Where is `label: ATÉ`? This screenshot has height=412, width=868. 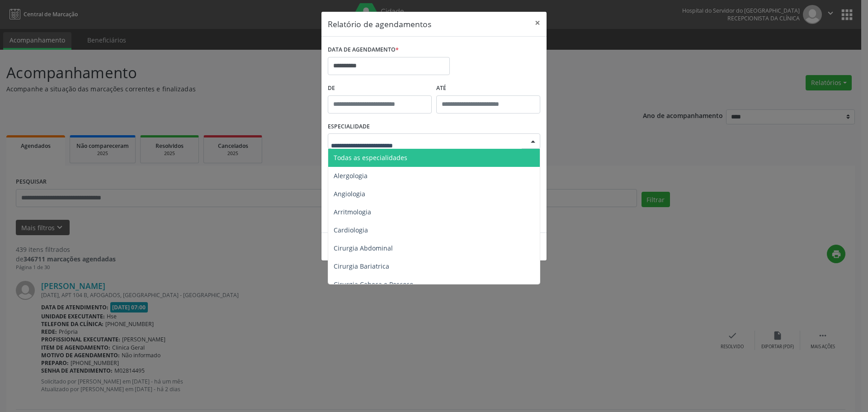
label: ATÉ is located at coordinates (488, 88).